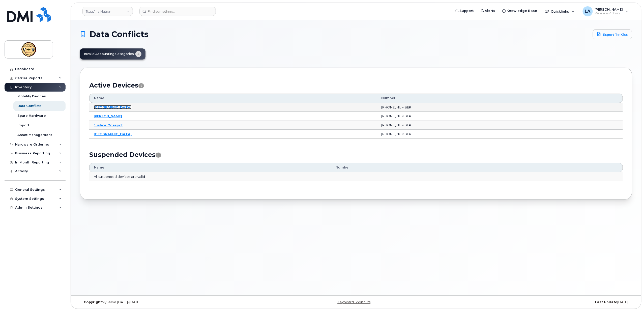 The height and width of the screenshot is (309, 644). I want to click on h2: Suspended Devices, so click(356, 154).